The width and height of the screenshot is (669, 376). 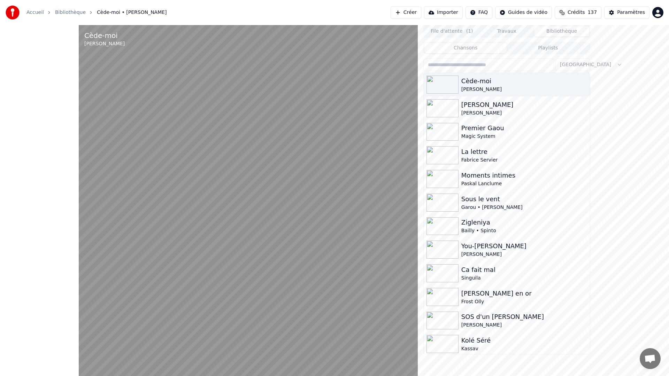 I want to click on button: Importer, so click(x=443, y=13).